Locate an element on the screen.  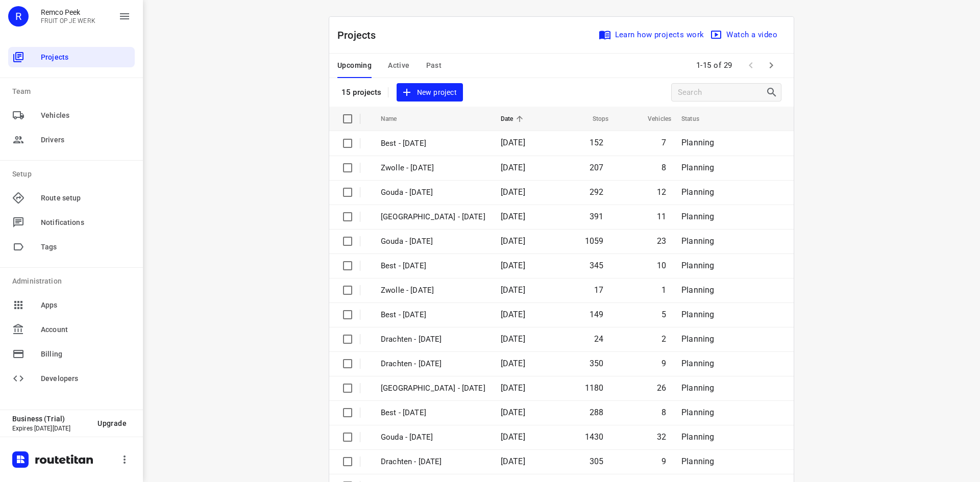
span: 345 is located at coordinates (597, 266).